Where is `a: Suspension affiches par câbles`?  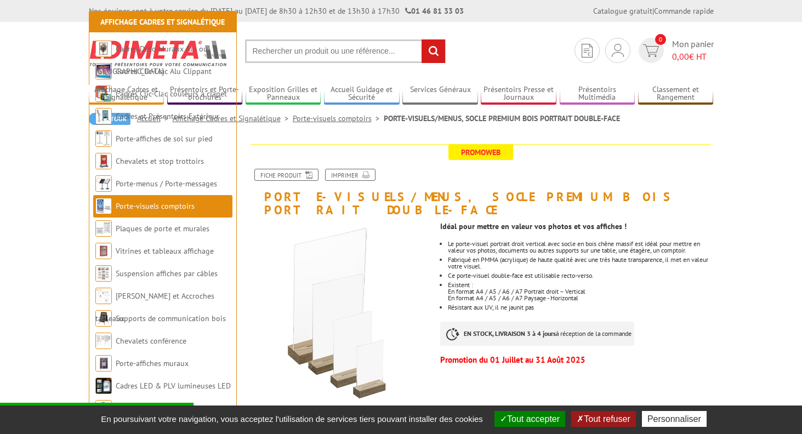 a: Suspension affiches par câbles is located at coordinates (167, 274).